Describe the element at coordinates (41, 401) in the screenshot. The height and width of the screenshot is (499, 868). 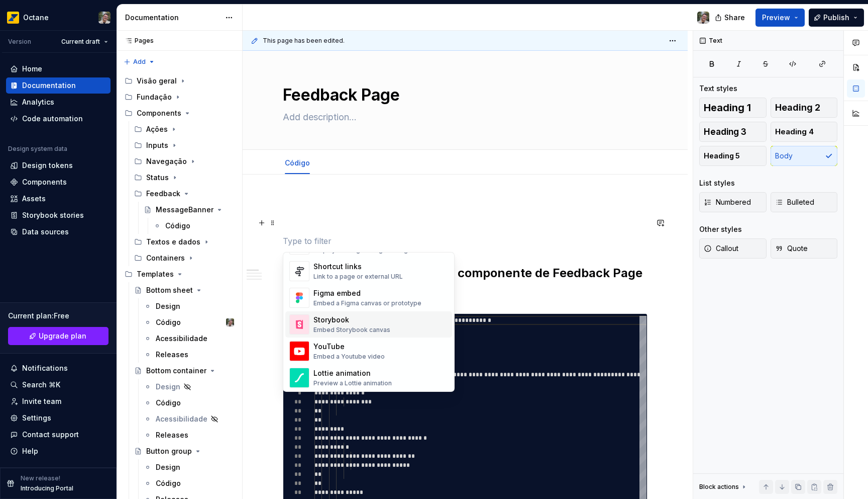
I see `div: Invite team` at that location.